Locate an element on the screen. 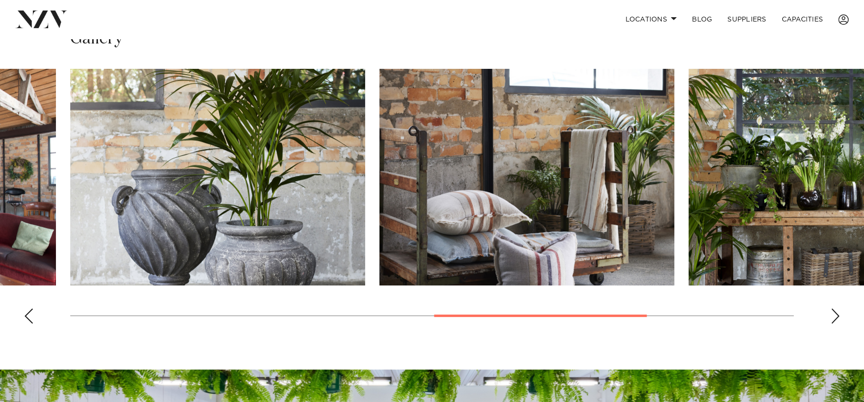 The image size is (864, 402). a: SUPPLIERS is located at coordinates (746, 19).